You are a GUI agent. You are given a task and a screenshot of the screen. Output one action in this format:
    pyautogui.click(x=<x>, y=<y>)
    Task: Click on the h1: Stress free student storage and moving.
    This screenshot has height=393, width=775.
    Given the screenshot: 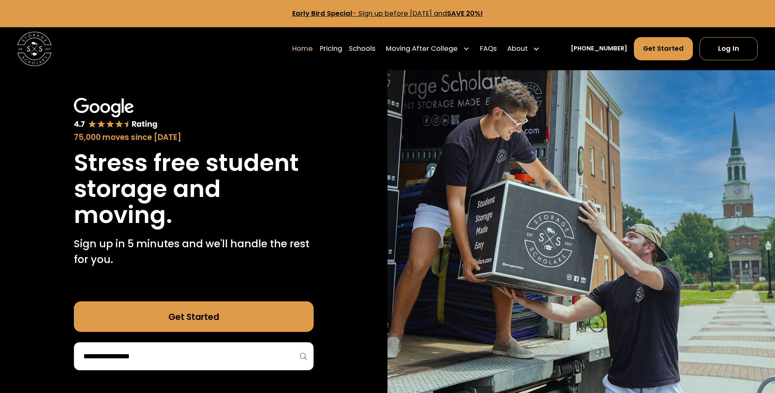 What is the action you would take?
    pyautogui.click(x=194, y=189)
    